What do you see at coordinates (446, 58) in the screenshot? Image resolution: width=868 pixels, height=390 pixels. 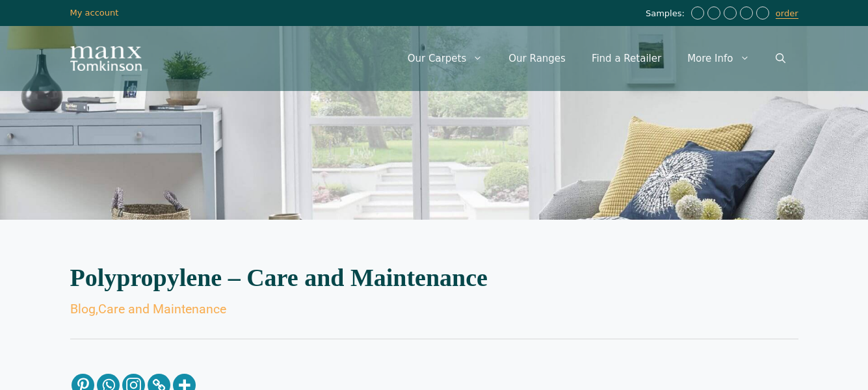 I see `a: Our Carpets` at bounding box center [446, 58].